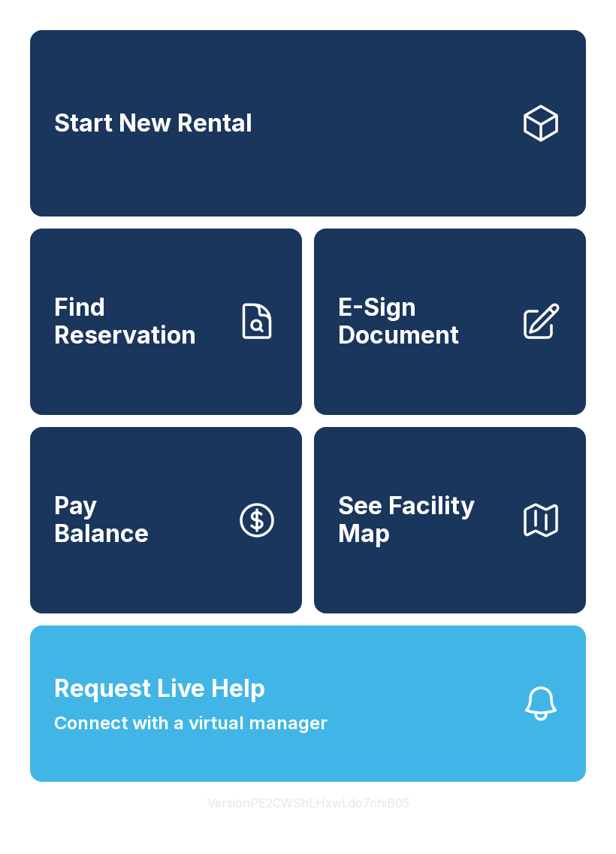  I want to click on button: VersionPE2CWShLHxwLdo7nhiB05, so click(308, 803).